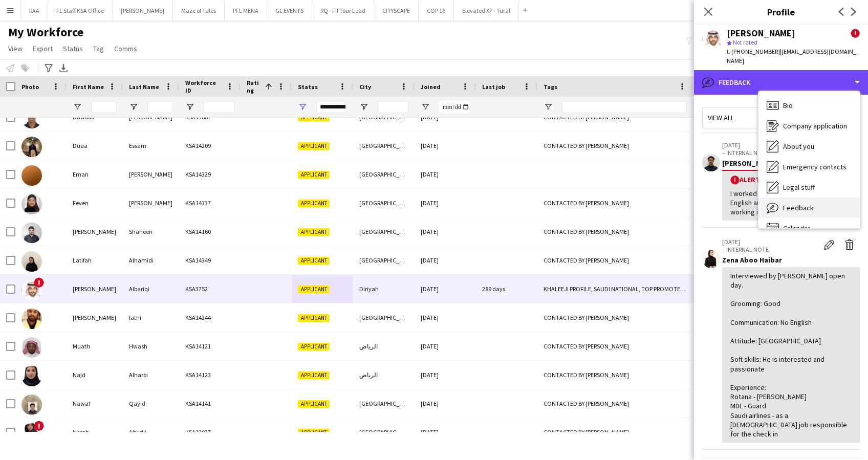 This screenshot has height=460, width=868. Describe the element at coordinates (809, 126) in the screenshot. I see `div: Company application` at that location.